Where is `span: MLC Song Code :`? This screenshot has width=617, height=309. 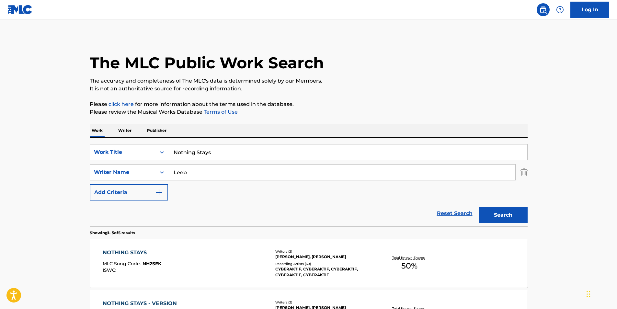 span: MLC Song Code : is located at coordinates (122, 264).